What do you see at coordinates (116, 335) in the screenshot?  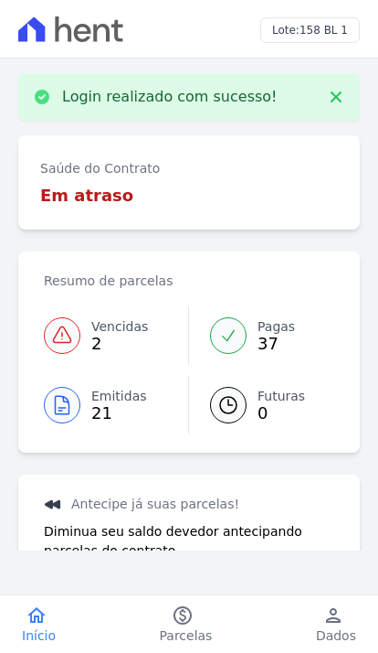 I see `a: Vencidas 2` at bounding box center [116, 335].